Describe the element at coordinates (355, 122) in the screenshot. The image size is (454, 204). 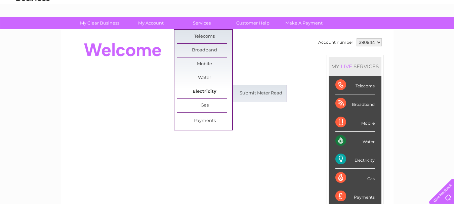
I see `div: Mobile` at that location.